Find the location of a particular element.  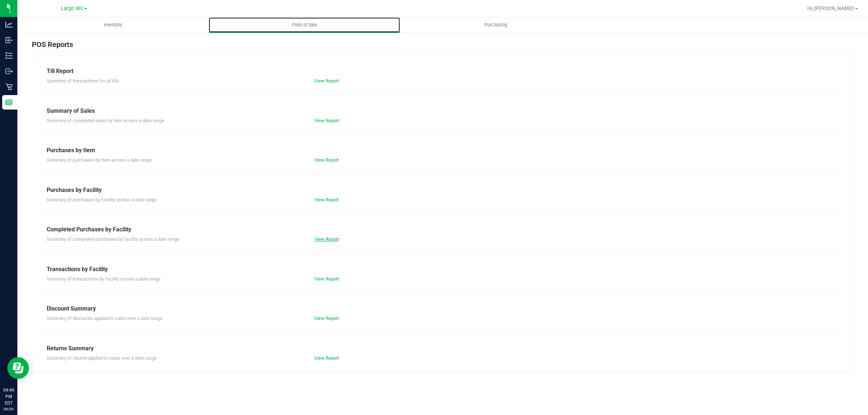

span: Summary of completed purchases by facility across a date range is located at coordinates (113, 239).